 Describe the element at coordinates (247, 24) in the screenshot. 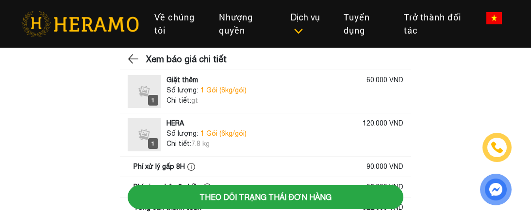

I see `a: Nhượng quyền` at that location.